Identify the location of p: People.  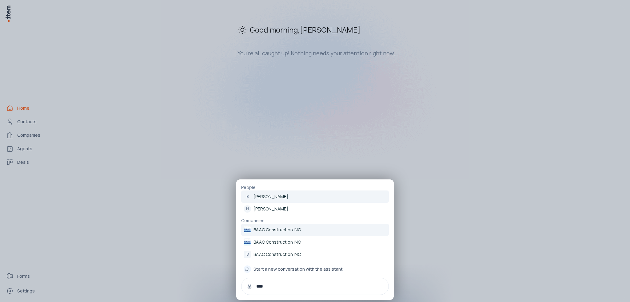
(315, 188).